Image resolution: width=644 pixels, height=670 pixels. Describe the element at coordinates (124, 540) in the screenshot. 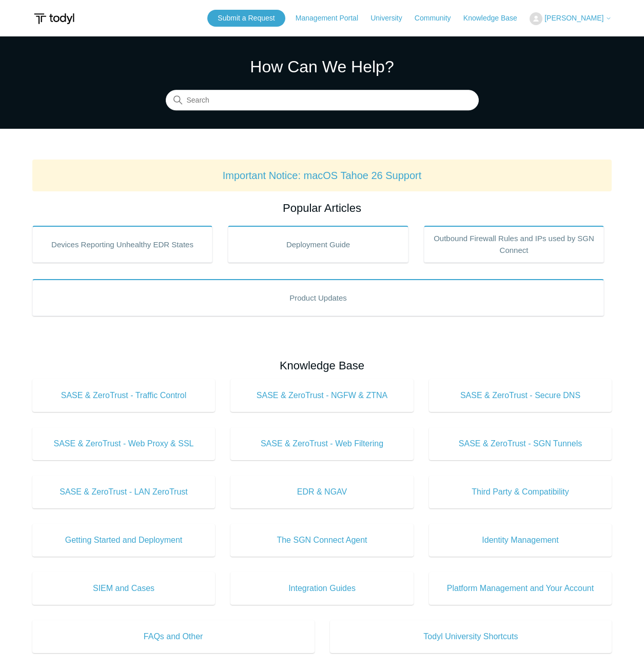

I see `span: Getting Started and Deployment` at that location.